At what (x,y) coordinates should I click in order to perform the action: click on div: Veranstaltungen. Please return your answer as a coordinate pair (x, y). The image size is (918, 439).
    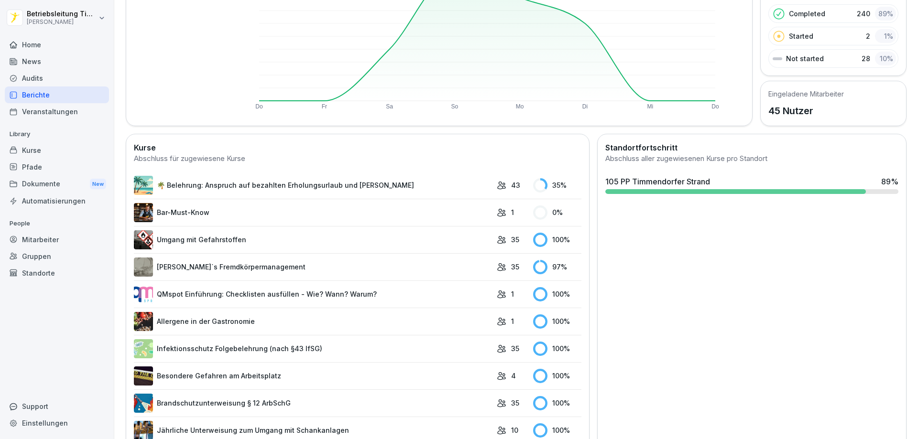
    Looking at the image, I should click on (57, 111).